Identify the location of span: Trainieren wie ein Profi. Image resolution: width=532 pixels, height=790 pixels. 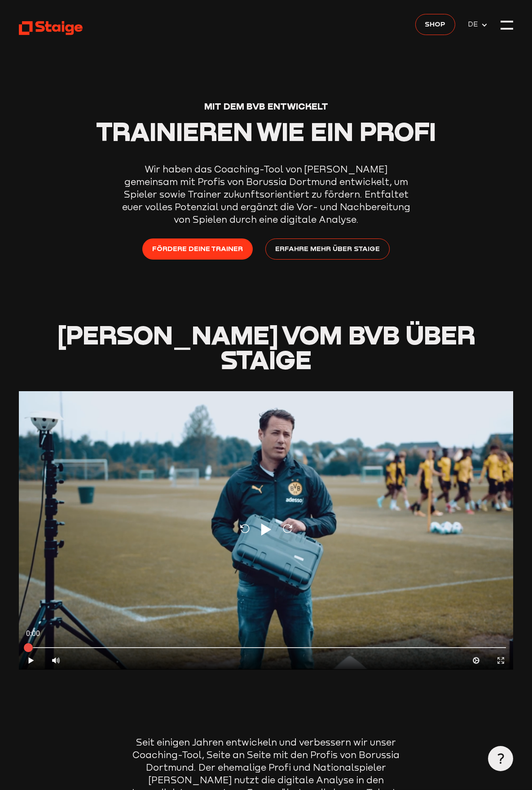
(266, 131).